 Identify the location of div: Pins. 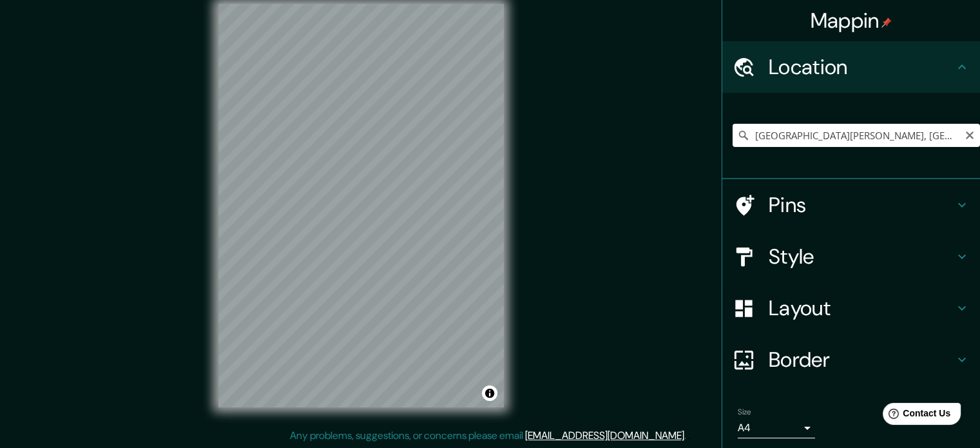
(851, 205).